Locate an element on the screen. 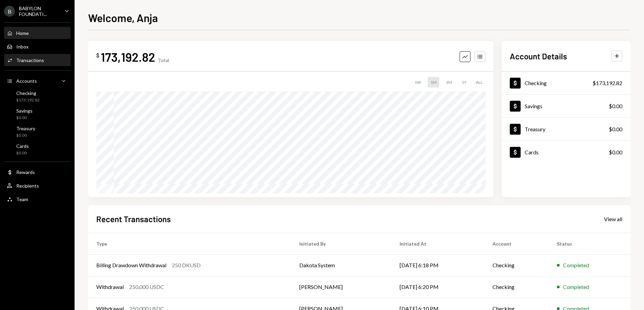  div: Rewards is located at coordinates (25, 172).